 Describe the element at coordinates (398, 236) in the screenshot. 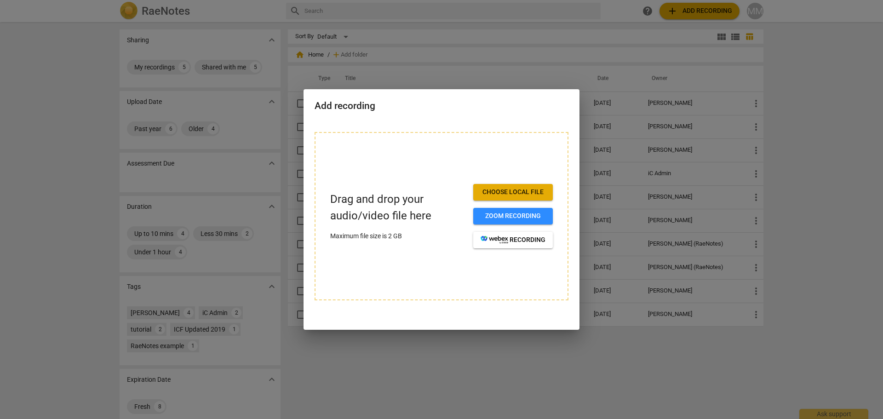

I see `p: Maximum file size is 2 GB` at that location.